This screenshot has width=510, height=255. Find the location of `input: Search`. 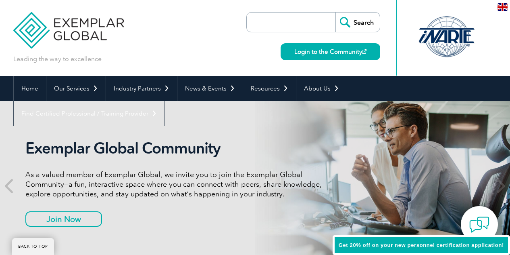

input: Search is located at coordinates (358, 22).